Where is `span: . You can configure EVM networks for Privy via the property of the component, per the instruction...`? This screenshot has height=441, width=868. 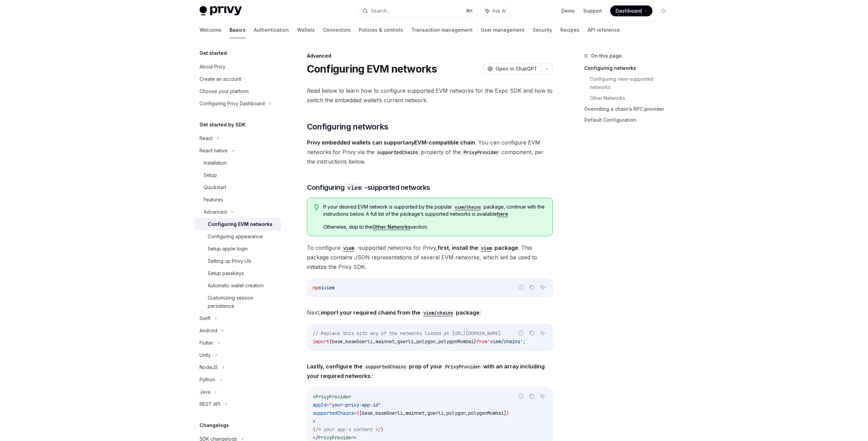
span: . You can configure EVM networks for Privy via the property of the component, per the instruction... is located at coordinates (429, 152).